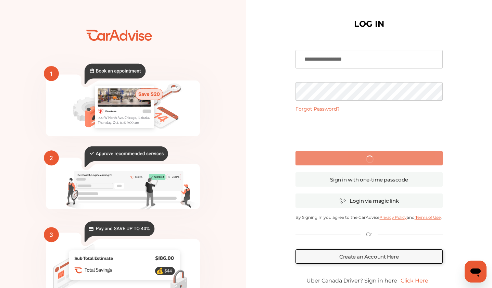  Describe the element at coordinates (369, 201) in the screenshot. I see `a: Login via magic link` at that location.